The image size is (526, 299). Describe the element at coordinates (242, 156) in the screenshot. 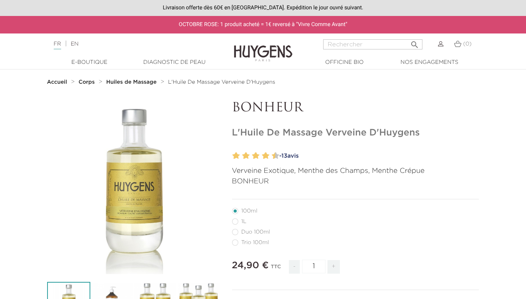

I see `label: 3` at that location.